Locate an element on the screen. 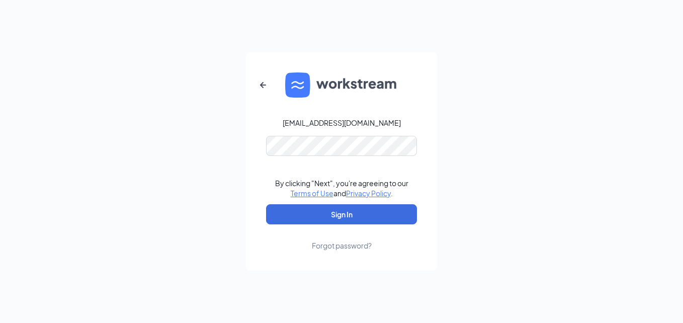 The image size is (683, 323). button: Sign In is located at coordinates (341, 214).